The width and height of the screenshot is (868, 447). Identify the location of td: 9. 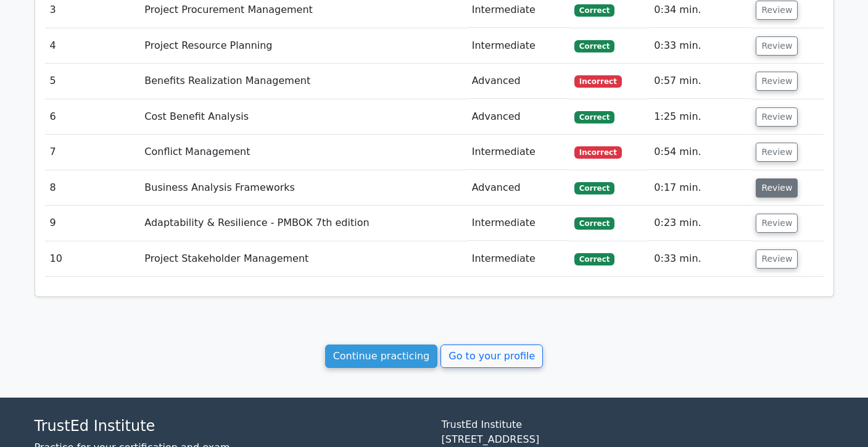
(93, 223).